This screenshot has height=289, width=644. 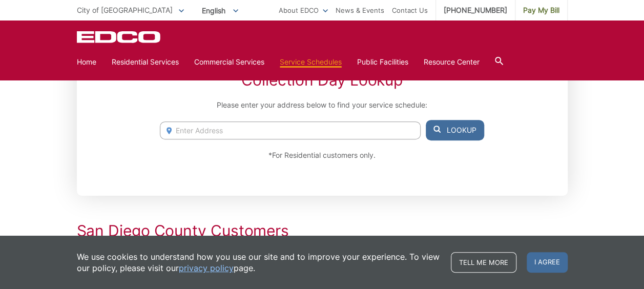 What do you see at coordinates (455, 130) in the screenshot?
I see `button: Lookup` at bounding box center [455, 130].